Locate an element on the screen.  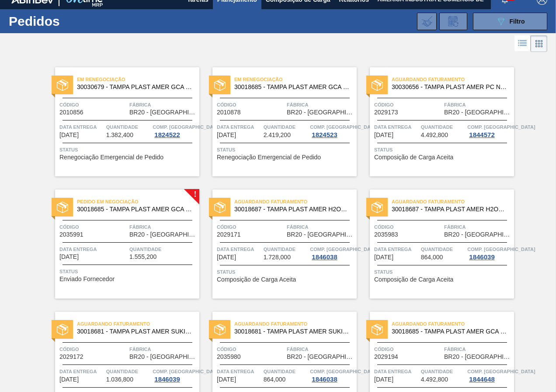
span: 4.492,800 is located at coordinates (435, 135).